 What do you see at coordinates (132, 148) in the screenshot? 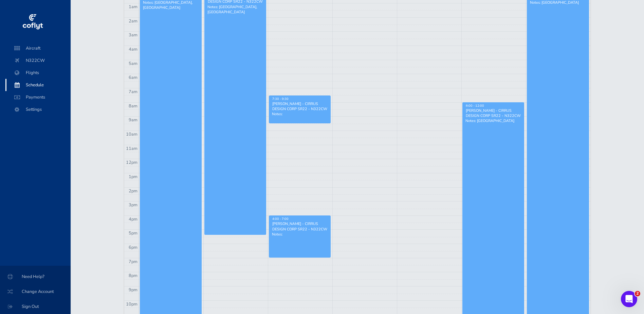
I see `span: 11am` at bounding box center [132, 148].